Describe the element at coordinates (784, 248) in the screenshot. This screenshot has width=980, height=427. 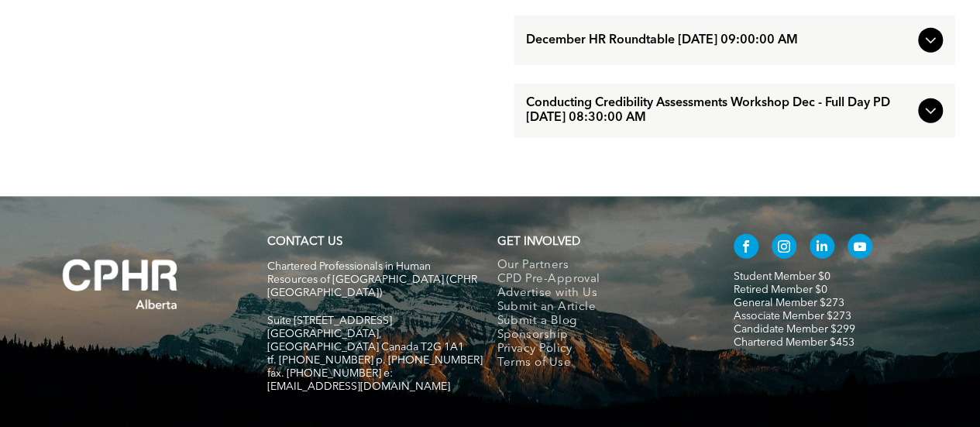
I see `a: instagram` at that location.